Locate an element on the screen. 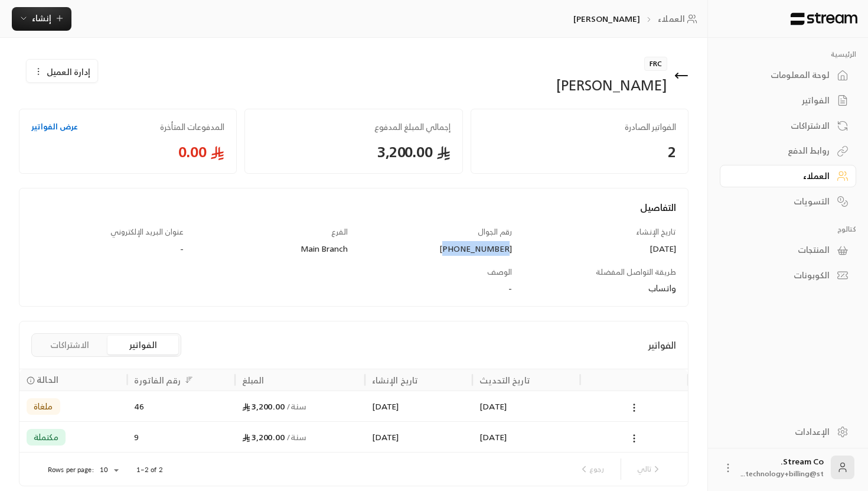  div: لوحة المعلومات is located at coordinates (781, 75).